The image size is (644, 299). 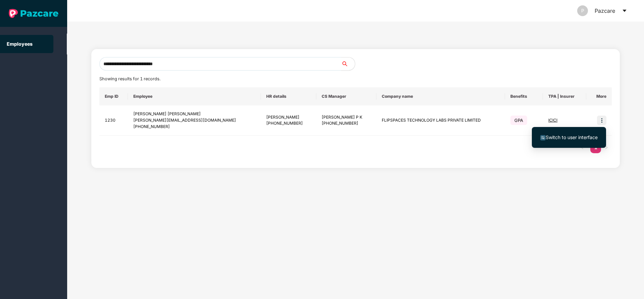 What do you see at coordinates (441, 121) in the screenshot?
I see `td: FLIPSPACES TECHNOLOGY LABS PRIVATE LIMITED` at bounding box center [441, 121].